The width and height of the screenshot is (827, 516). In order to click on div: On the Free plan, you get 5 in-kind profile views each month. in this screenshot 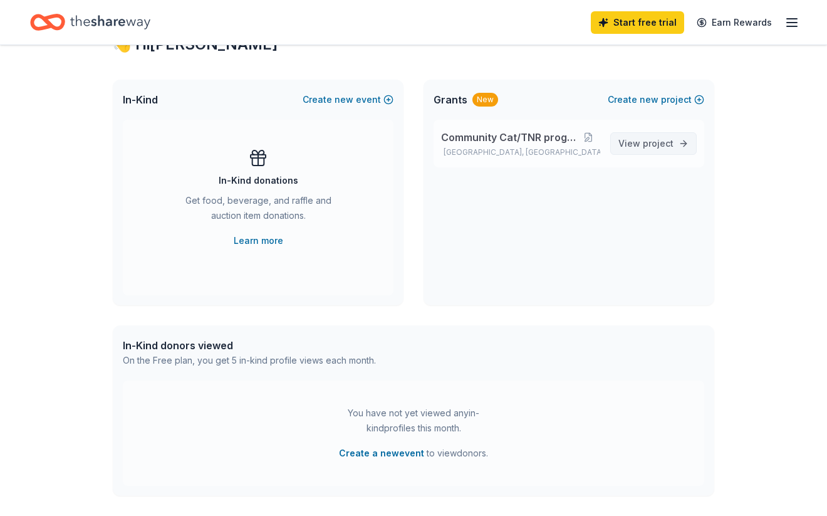, I will do `click(249, 360)`.